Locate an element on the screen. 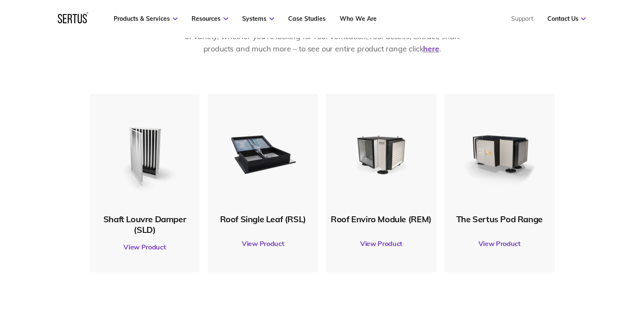 The height and width of the screenshot is (317, 644). div: Chat Widget is located at coordinates (567, 268).